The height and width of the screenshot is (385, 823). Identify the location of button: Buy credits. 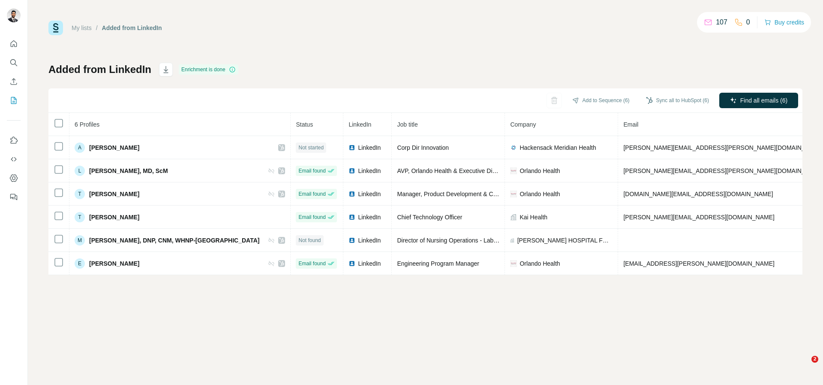
(784, 22).